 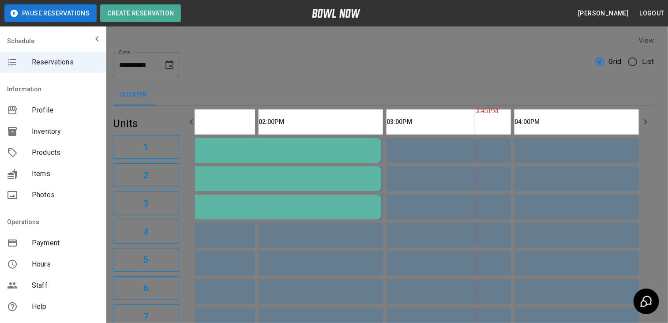 What do you see at coordinates (146, 124) in the screenshot?
I see `h5: Units` at bounding box center [146, 124].